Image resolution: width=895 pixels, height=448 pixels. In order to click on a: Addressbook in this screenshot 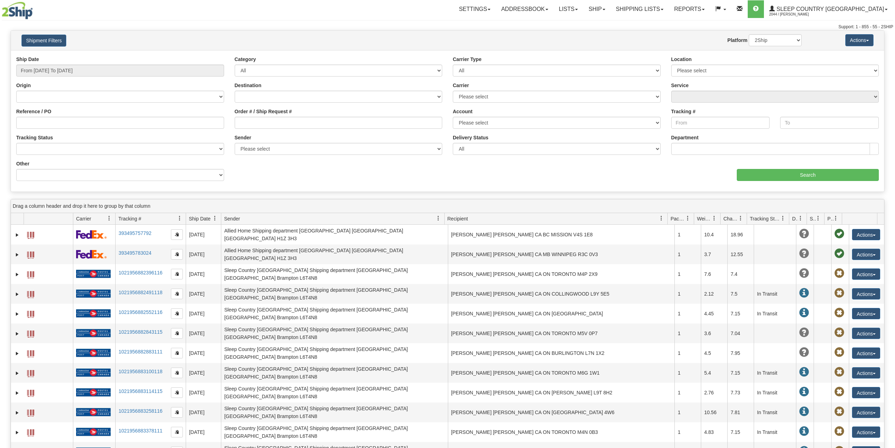, I will do `click(525, 9)`.